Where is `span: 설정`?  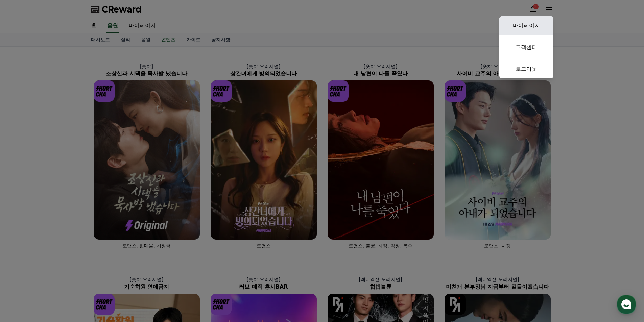
span: 설정 is located at coordinates (109, 227).